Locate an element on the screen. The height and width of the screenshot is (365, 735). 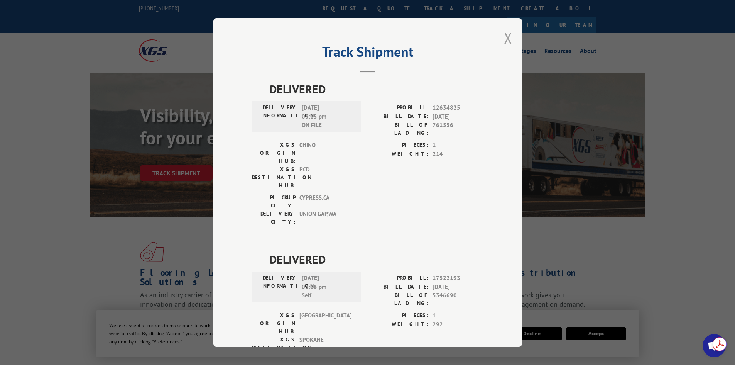
span: CYPRESS , CA is located at coordinates (325, 201).